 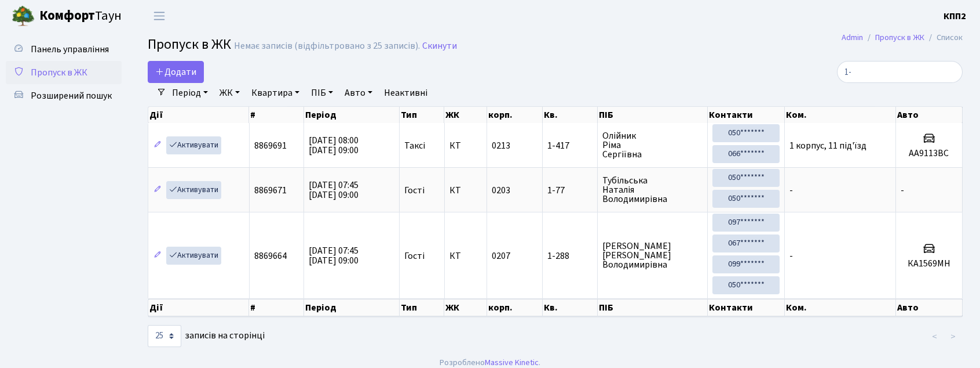 I want to click on span: Таксі, so click(x=415, y=145).